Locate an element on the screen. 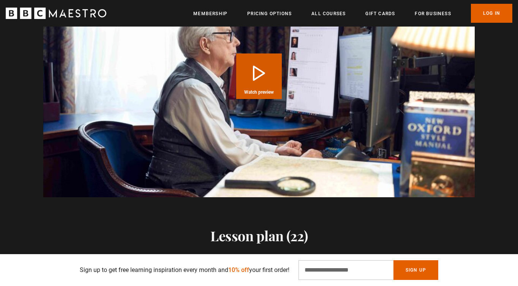 The image size is (518, 286). a: All Courses is located at coordinates (328, 14).